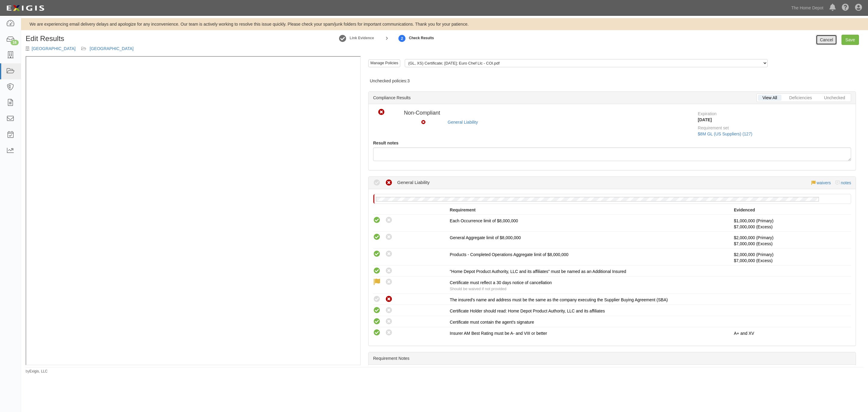  Describe the element at coordinates (707, 113) in the screenshot. I see `label: Expiration` at that location.